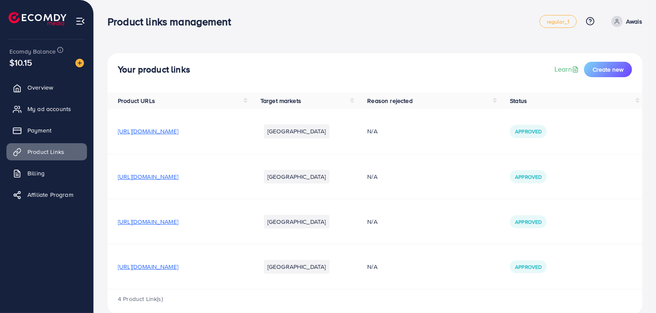 This screenshot has height=313, width=656. What do you see at coordinates (136, 101) in the screenshot?
I see `span: Product URLs` at bounding box center [136, 101].